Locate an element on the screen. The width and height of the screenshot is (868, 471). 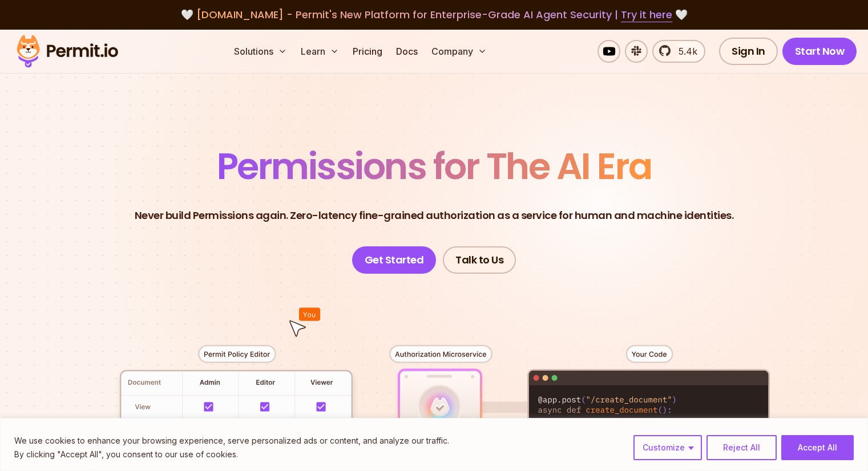
img: Permit logo is located at coordinates (67, 51).